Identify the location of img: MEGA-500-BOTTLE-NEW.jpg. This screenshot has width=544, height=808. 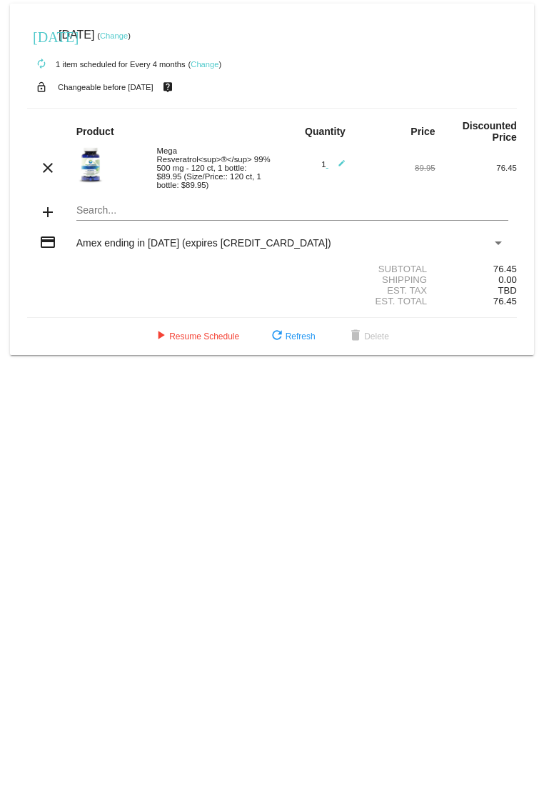
(91, 167).